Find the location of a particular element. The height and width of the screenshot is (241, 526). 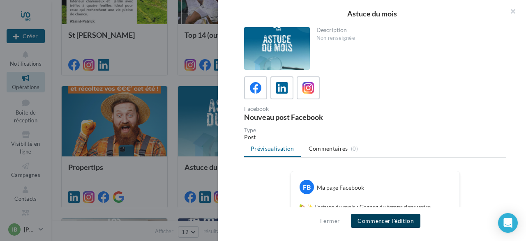

div: Ma page Facebook is located at coordinates (341, 188).